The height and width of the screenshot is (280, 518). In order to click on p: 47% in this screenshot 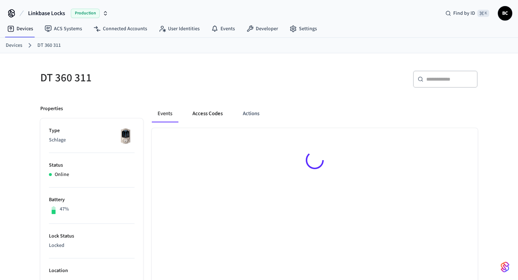, I will do `click(64, 209)`.